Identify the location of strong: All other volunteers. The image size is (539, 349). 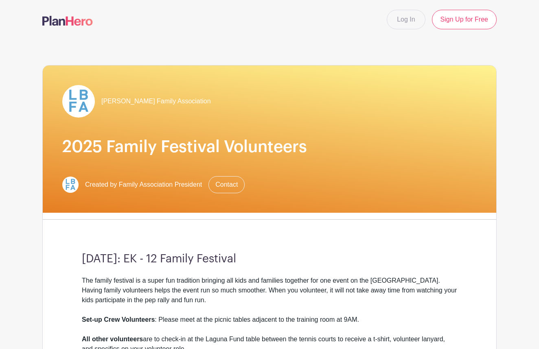
(112, 339).